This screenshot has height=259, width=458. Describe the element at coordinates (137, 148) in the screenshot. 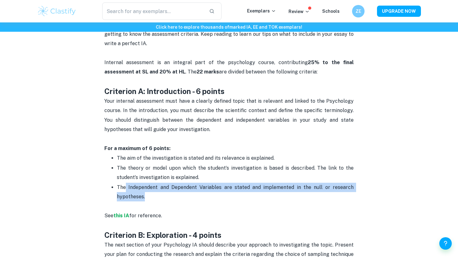

I see `strong: For a maximum of 6 points:` at that location.